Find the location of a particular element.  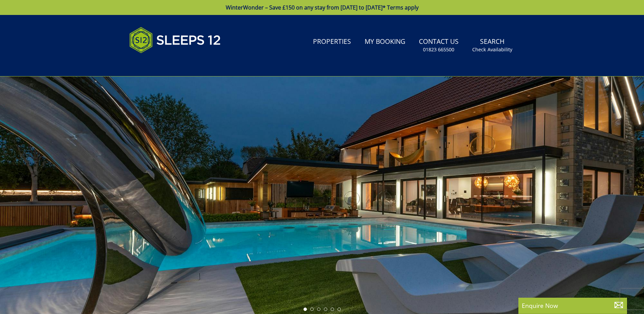

a: My Booking is located at coordinates (385, 42).